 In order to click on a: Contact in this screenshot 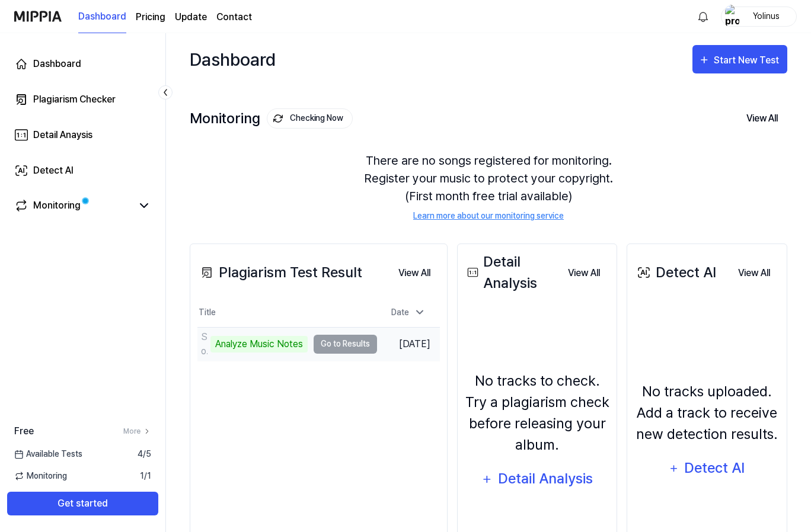, I will do `click(234, 17)`.